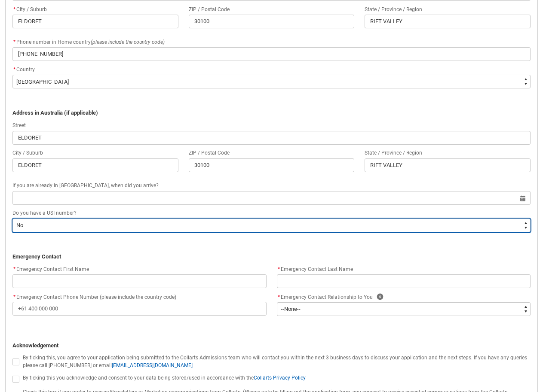 The height and width of the screenshot is (392, 543). What do you see at coordinates (55, 113) in the screenshot?
I see `strong: Address in Australia (if applicable)` at bounding box center [55, 113].